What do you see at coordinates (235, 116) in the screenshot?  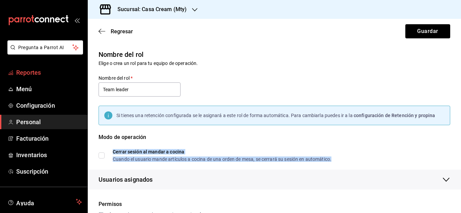 I see `span: Si tienes una retención configurada se le asignará a este rol de forma automática. Para cambiarla...` at bounding box center [235, 116].